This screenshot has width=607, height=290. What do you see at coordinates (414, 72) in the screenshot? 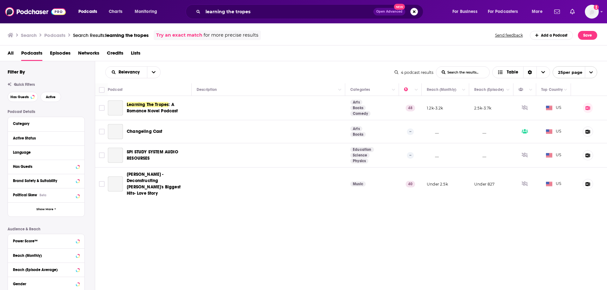
I see `div: 4 podcast results` at bounding box center [414, 72].